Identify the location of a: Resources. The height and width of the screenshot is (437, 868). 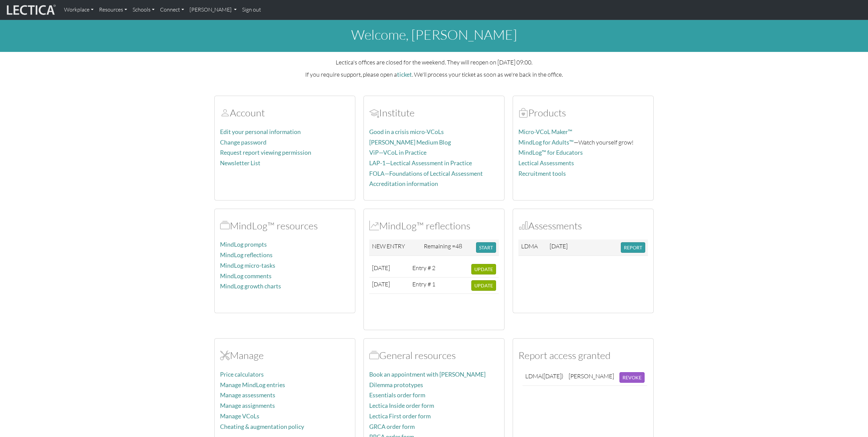
(113, 10).